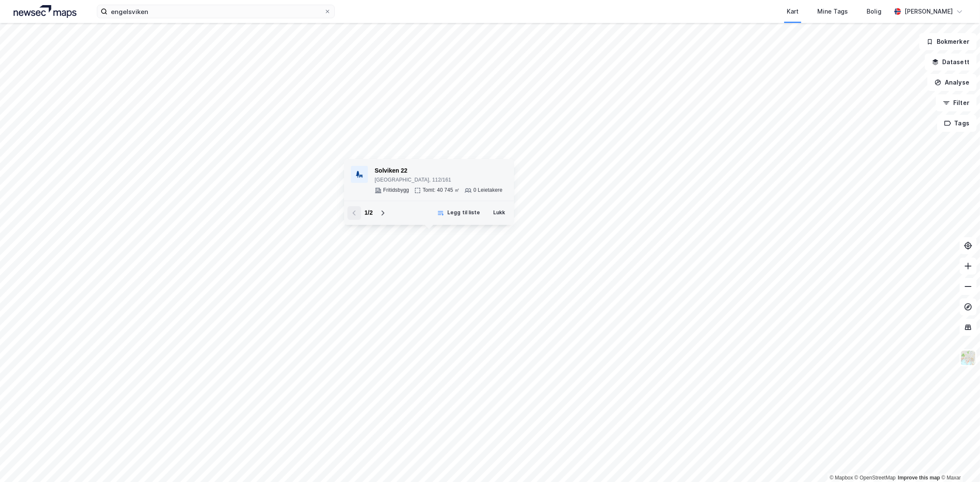  Describe the element at coordinates (951, 62) in the screenshot. I see `button: Datasett` at that location.